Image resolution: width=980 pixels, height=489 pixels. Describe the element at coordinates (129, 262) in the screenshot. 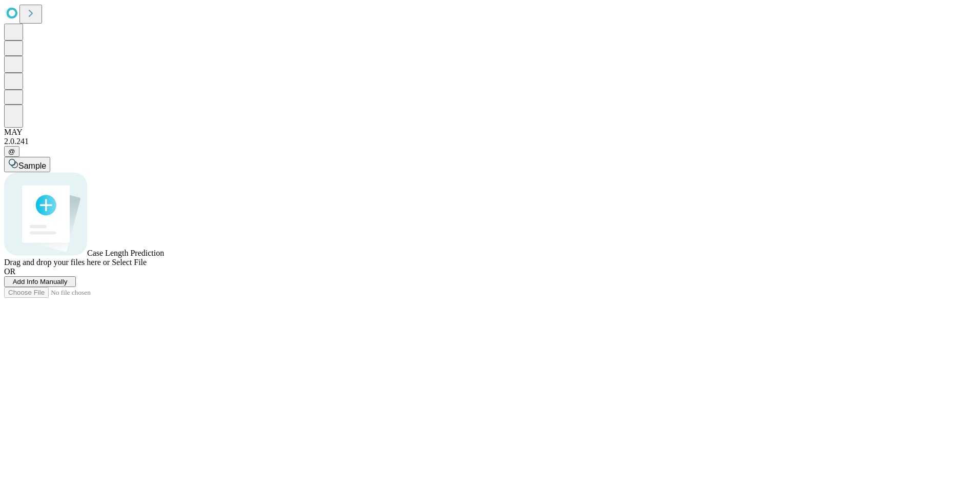

I see `span: Select File` at that location.